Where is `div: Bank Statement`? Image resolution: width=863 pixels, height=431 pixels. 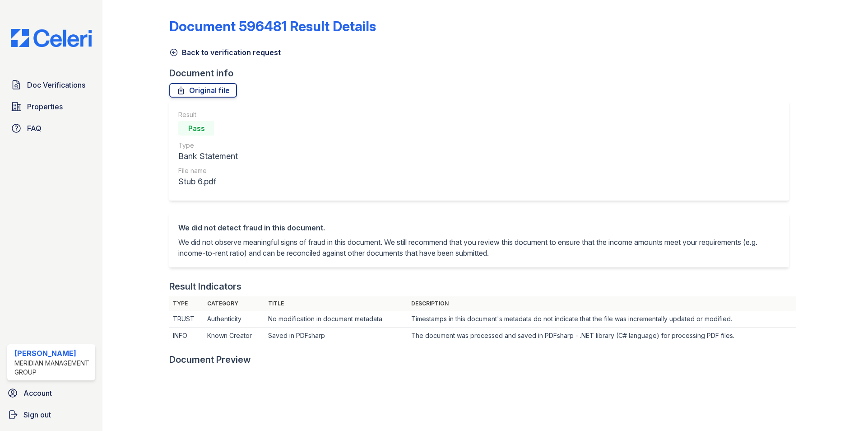 div: Bank Statement is located at coordinates (208, 156).